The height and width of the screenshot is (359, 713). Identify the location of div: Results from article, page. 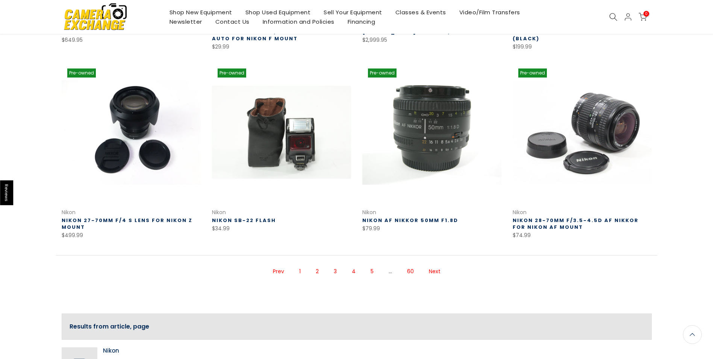
(357, 326).